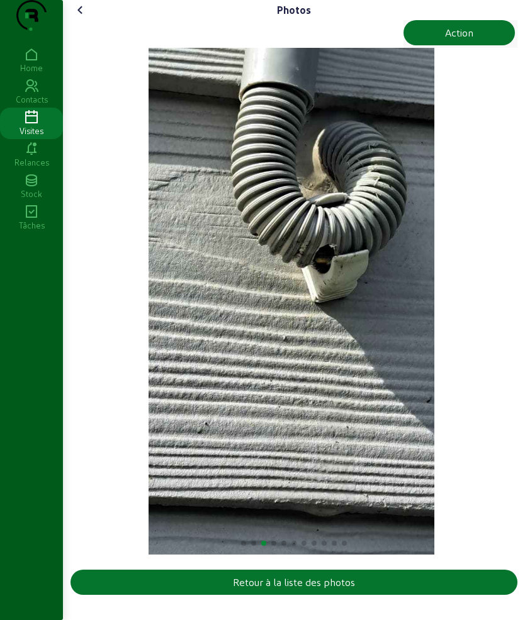 This screenshot has height=620, width=525. Describe the element at coordinates (460, 33) in the screenshot. I see `button: Action` at that location.